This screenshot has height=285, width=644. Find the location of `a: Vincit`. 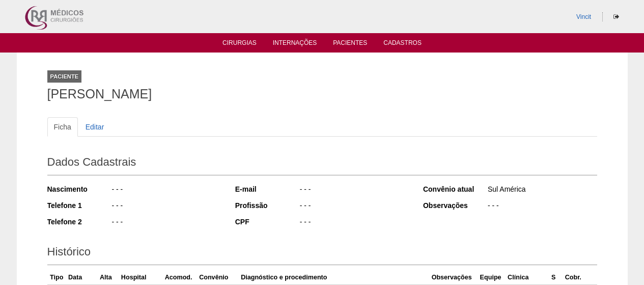

a: Vincit is located at coordinates (584, 16).